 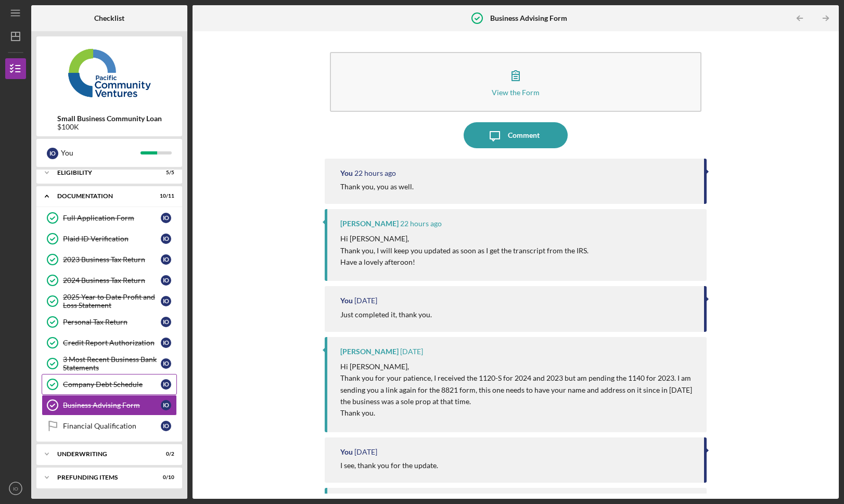 What do you see at coordinates (366, 301) in the screenshot?
I see `time: 2025-09-10 20:10` at bounding box center [366, 301].